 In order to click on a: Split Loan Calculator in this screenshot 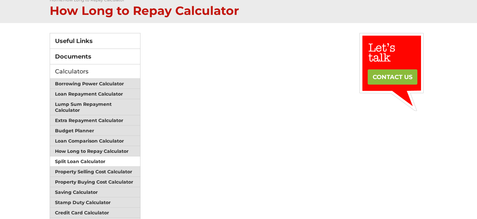, I will do `click(95, 162)`.